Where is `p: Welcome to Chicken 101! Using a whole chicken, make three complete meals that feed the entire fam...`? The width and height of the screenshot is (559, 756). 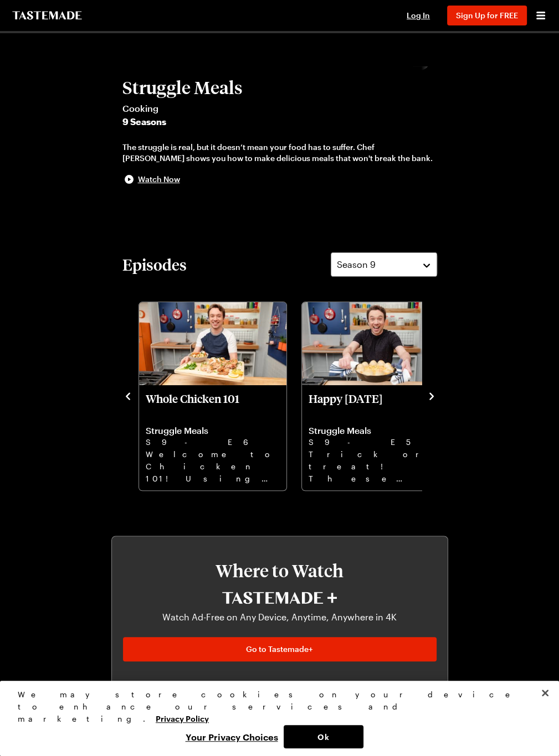
p: Welcome to Chicken 101! Using a whole chicken, make three complete meals that feed the entire fam... is located at coordinates (213, 466).